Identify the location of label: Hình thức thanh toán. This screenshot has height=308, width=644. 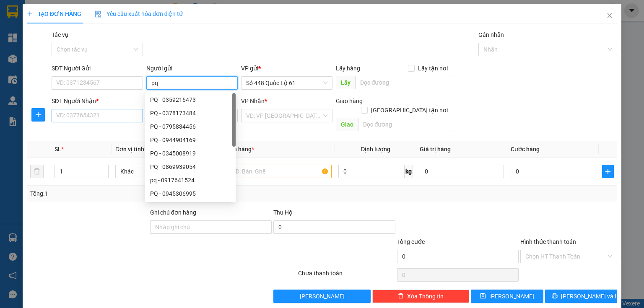
(548, 242).